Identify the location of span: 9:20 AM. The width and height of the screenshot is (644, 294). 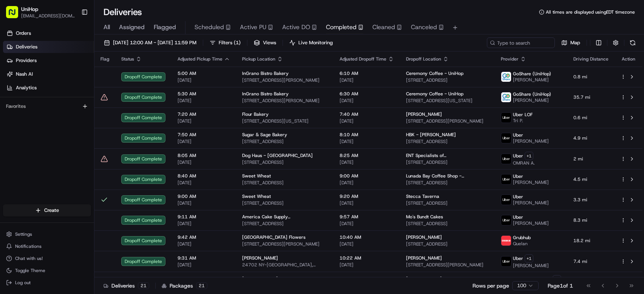
(367, 197).